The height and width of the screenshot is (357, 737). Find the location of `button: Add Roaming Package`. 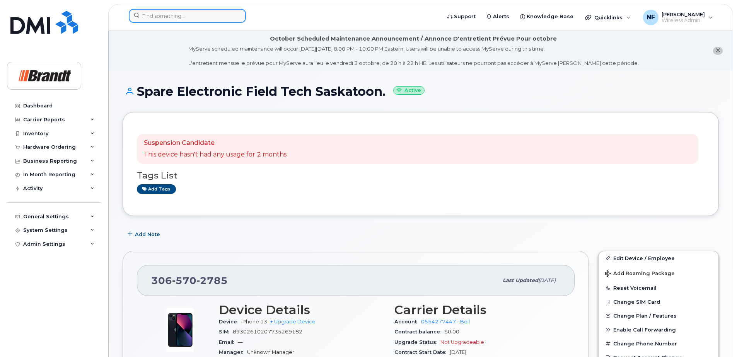

button: Add Roaming Package is located at coordinates (658, 273).